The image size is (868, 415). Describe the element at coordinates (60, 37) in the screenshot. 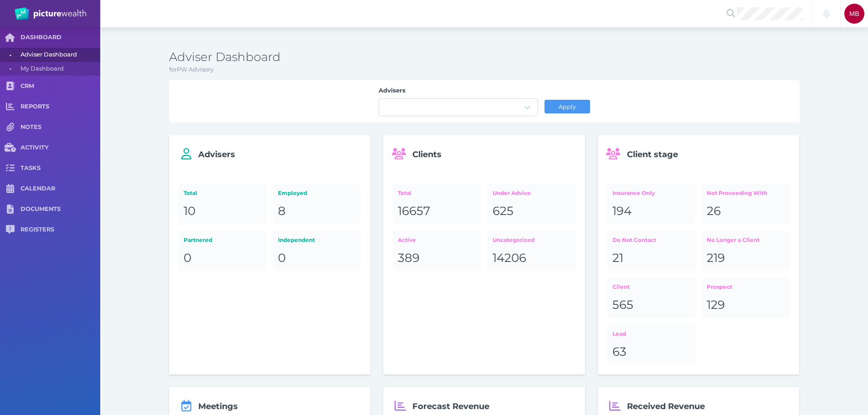

I see `span: DASHBOARD` at that location.